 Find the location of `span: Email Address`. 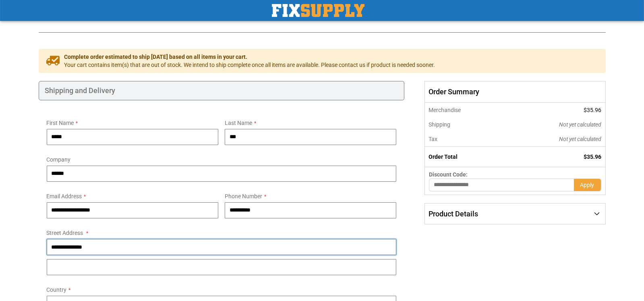

span: Email Address is located at coordinates (65, 196).